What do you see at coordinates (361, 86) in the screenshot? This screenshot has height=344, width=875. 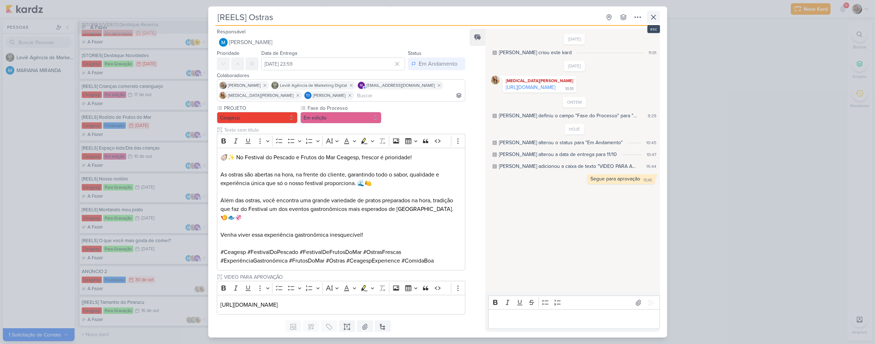 I see `p: m` at bounding box center [361, 86].